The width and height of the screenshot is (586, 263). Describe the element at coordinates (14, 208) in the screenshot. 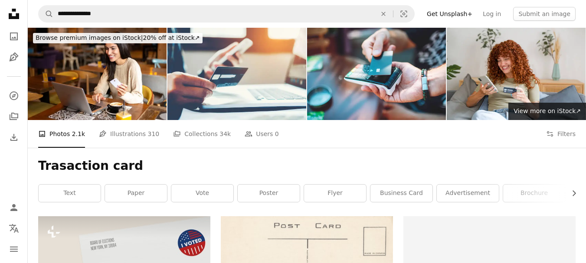

I see `a: Log in / Sign up` at that location.